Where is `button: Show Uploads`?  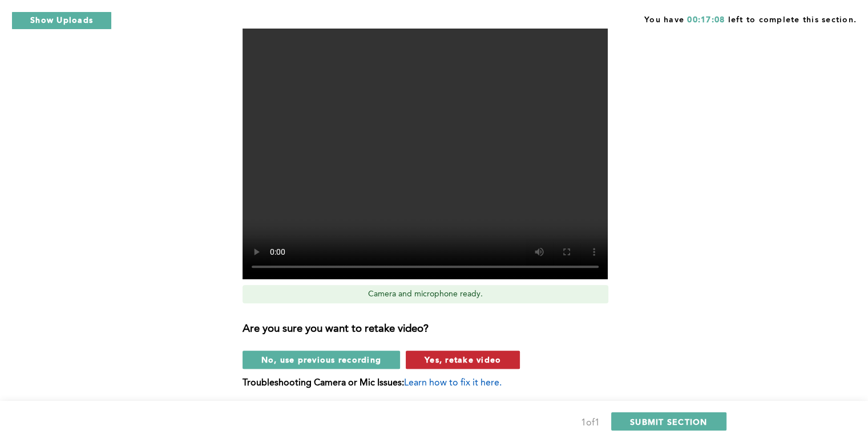 button: Show Uploads is located at coordinates (62, 20).